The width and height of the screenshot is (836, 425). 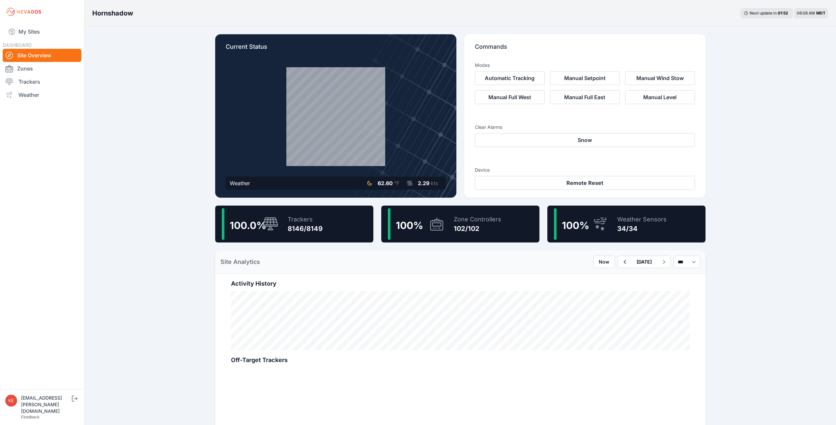 What do you see at coordinates (113, 13) in the screenshot?
I see `nav: Breadcrumb` at bounding box center [113, 13].